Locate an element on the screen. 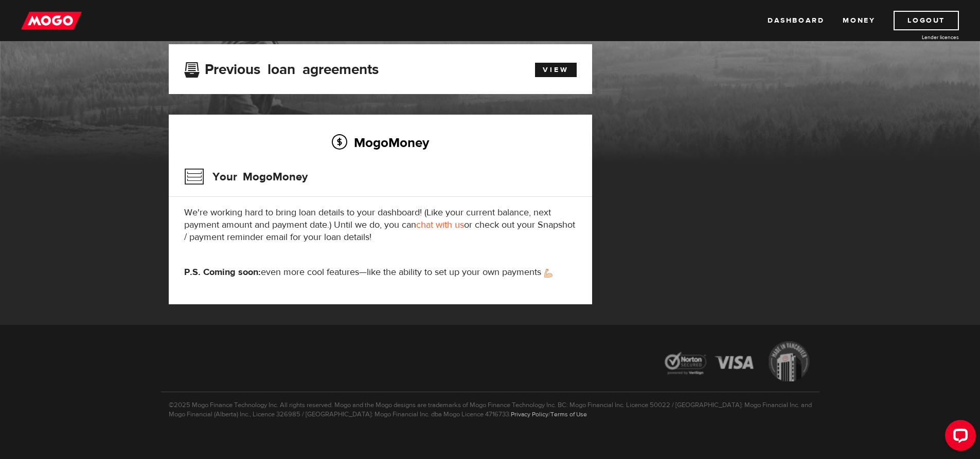 This screenshot has height=459, width=980. a: Lender licences is located at coordinates (920, 37).